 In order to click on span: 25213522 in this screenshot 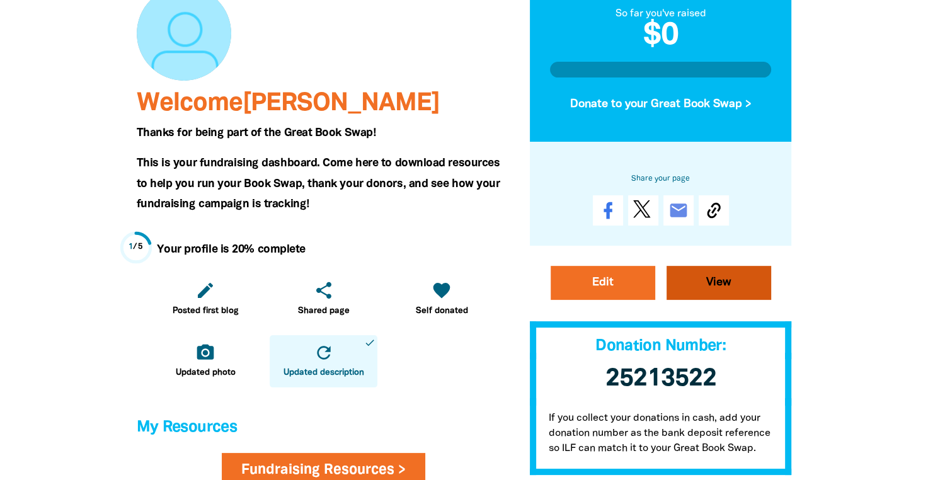, I will do `click(661, 379)`.